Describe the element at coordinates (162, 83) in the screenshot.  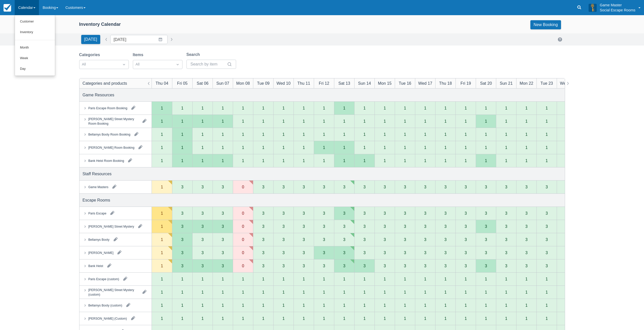
I see `div: Thu 04` at that location.